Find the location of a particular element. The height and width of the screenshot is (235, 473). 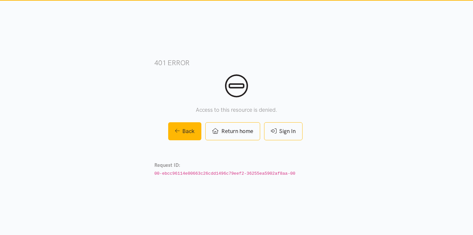

p: Access to this resource is denied. is located at coordinates (236, 110).